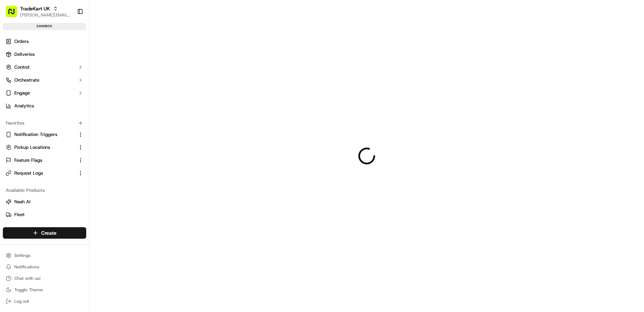 Image resolution: width=644 pixels, height=312 pixels. What do you see at coordinates (27, 267) in the screenshot?
I see `span: Notifications` at bounding box center [27, 267].